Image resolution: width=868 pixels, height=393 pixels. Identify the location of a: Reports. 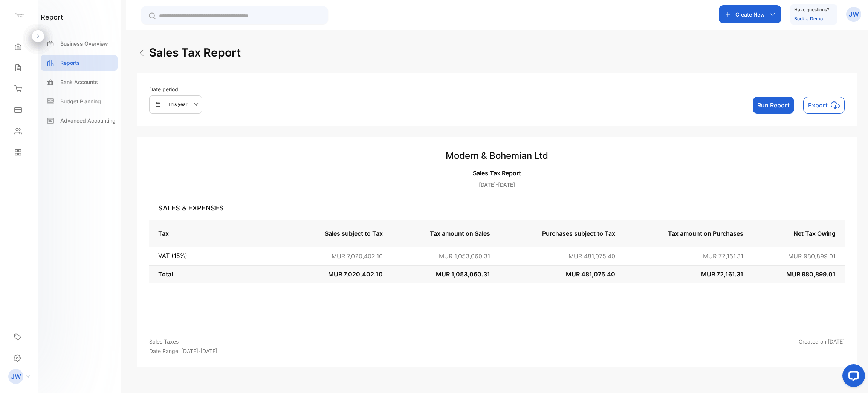
(79, 62).